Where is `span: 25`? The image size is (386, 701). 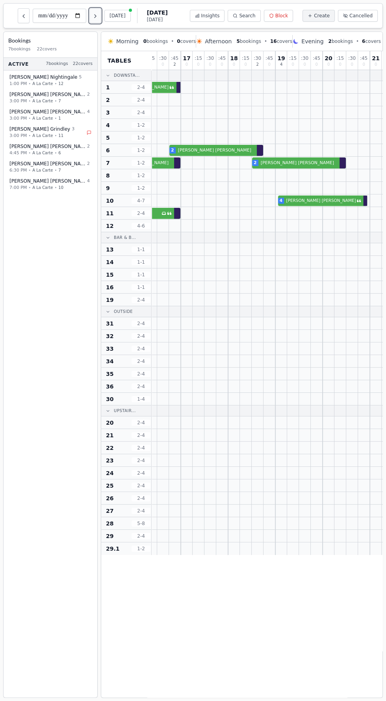 span: 25 is located at coordinates (109, 486).